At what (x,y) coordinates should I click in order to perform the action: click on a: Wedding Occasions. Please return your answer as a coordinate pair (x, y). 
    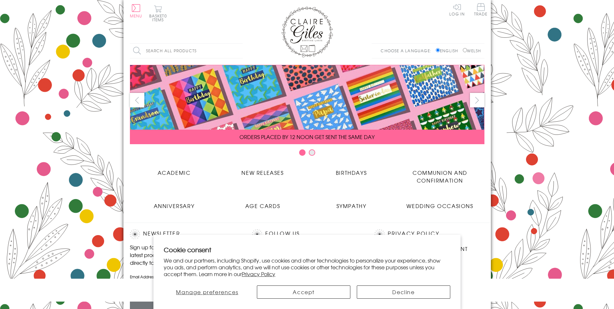
    Looking at the image, I should click on (440, 203).